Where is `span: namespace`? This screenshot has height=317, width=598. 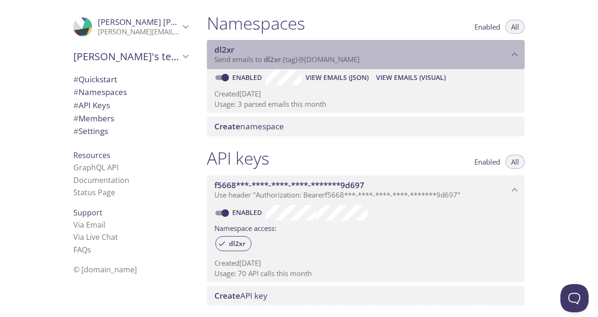
span: namespace is located at coordinates (249, 126).